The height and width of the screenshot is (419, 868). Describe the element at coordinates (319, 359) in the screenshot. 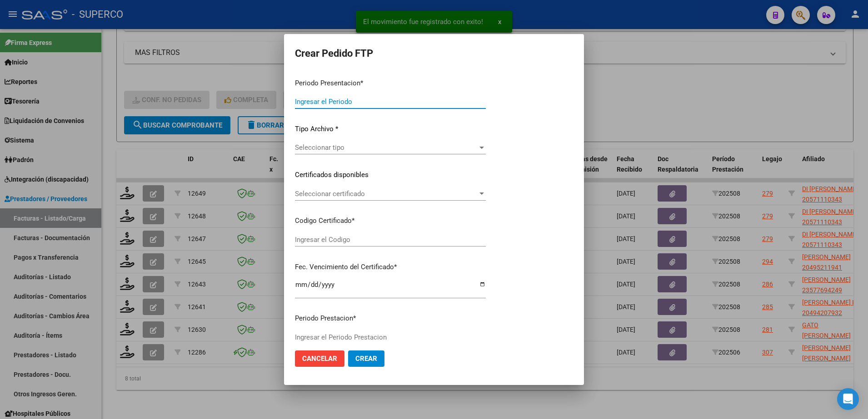

I see `span: Cancelar` at that location.